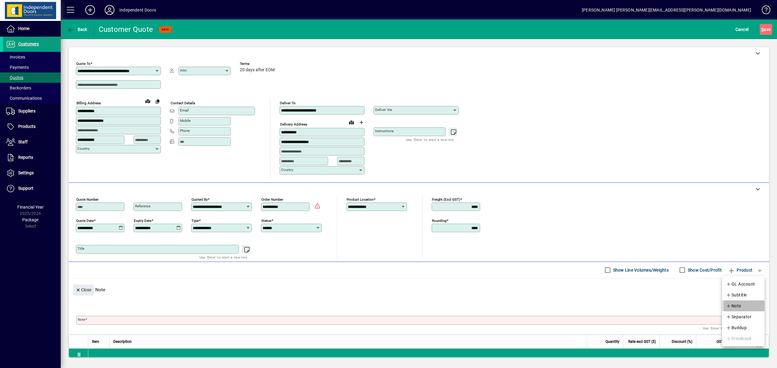 The width and height of the screenshot is (777, 368). Describe the element at coordinates (763, 11) in the screenshot. I see `a: Knowledge Base` at that location.